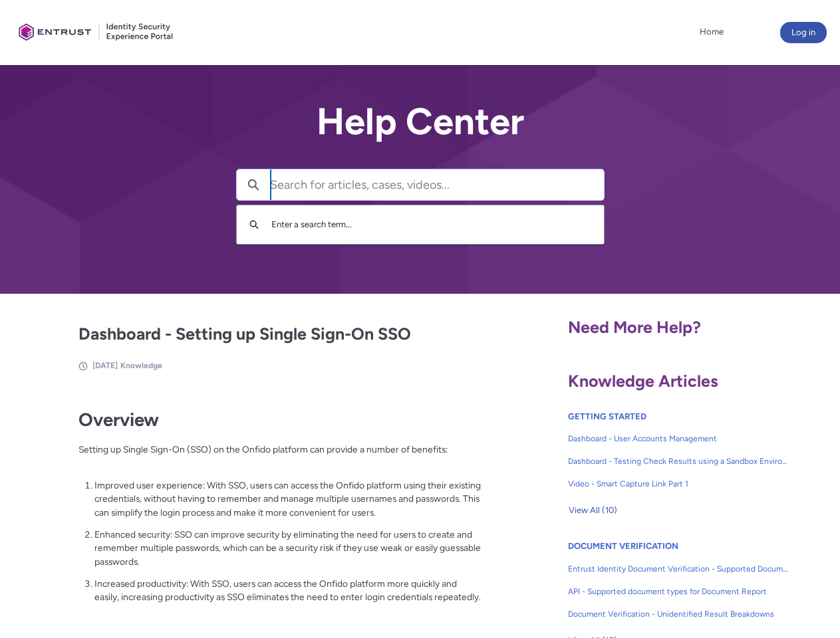 This screenshot has width=840, height=638. What do you see at coordinates (678, 439) in the screenshot?
I see `span: Dashboard - User Accounts Management` at bounding box center [678, 439].